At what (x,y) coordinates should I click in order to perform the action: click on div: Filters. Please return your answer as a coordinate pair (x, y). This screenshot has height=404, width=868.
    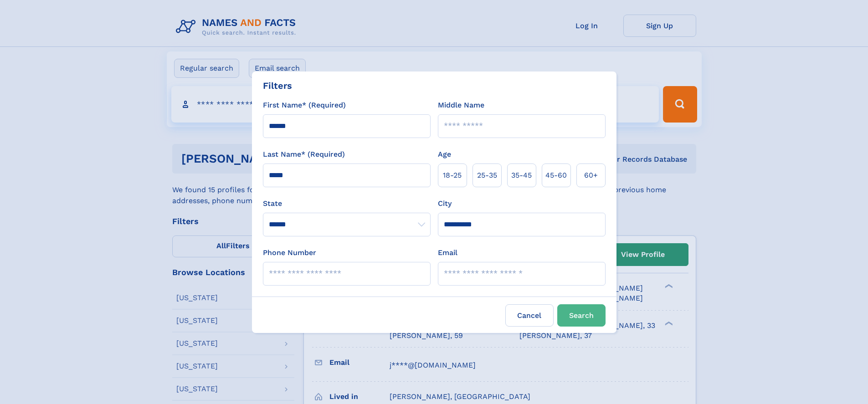
    Looking at the image, I should click on (277, 85).